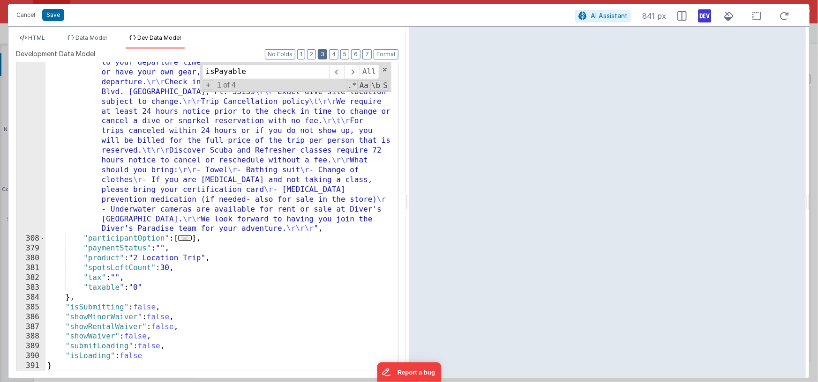 Image resolution: width=818 pixels, height=382 pixels. What do you see at coordinates (208, 85) in the screenshot?
I see `span: Toggel Replace mode` at bounding box center [208, 85].